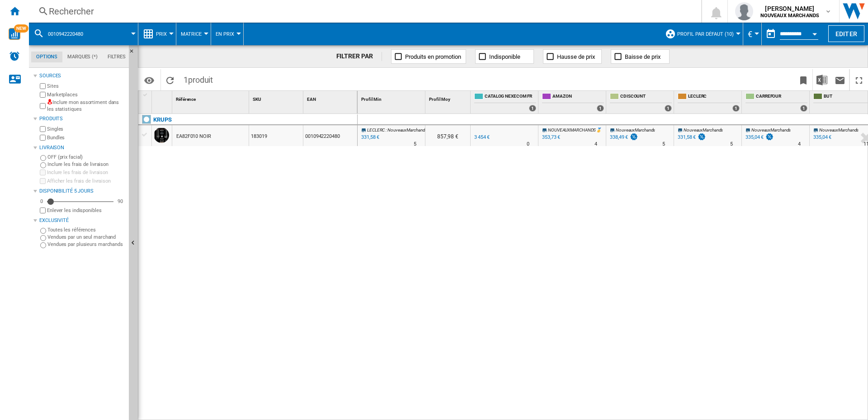 The width and height of the screenshot is (868, 420). What do you see at coordinates (573, 56) in the screenshot?
I see `button: Hausse de prix` at bounding box center [573, 56].